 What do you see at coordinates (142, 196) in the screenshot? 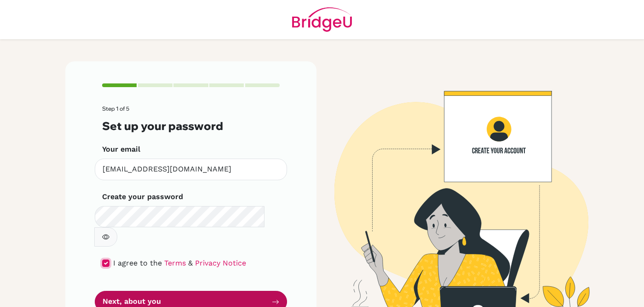
I see `label: Create your password` at bounding box center [142, 196].